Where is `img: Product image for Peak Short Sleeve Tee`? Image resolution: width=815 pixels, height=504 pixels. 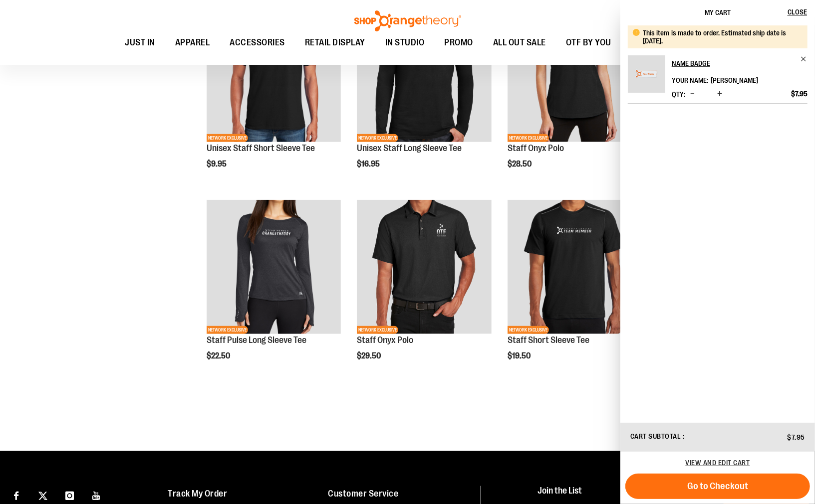
img: Product image for Peak Short Sleeve Tee is located at coordinates (574, 267).